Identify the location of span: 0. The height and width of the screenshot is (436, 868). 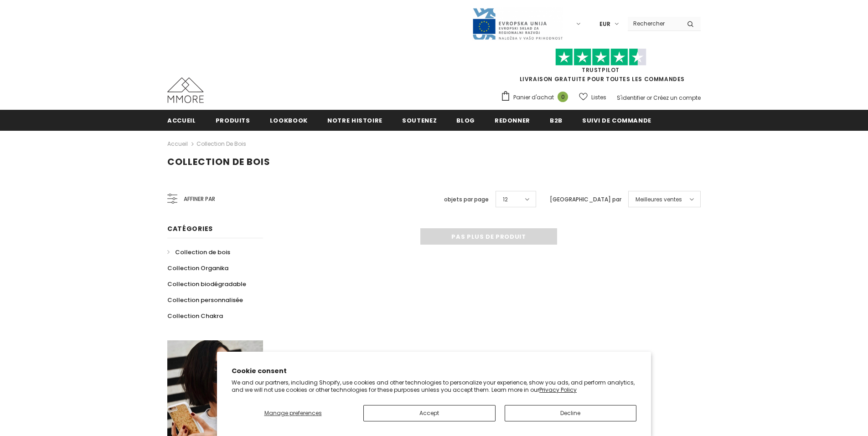
(563, 97).